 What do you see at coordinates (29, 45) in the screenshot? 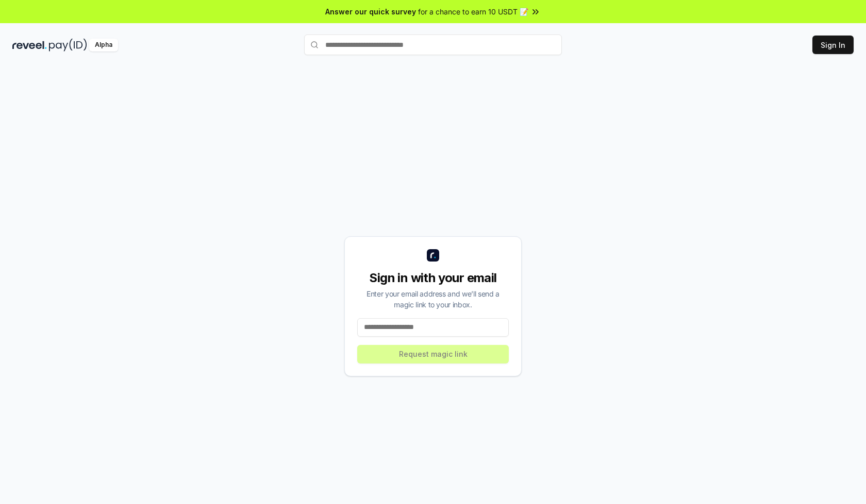
I see `img: reveel_dark` at bounding box center [29, 45].